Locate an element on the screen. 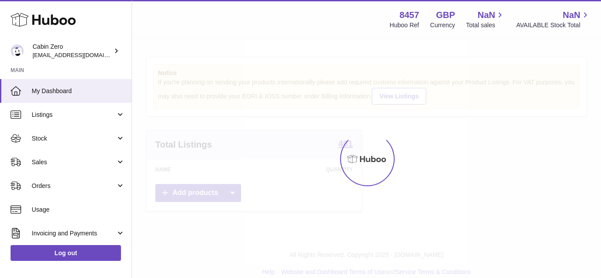  a: Log out is located at coordinates (66, 253).